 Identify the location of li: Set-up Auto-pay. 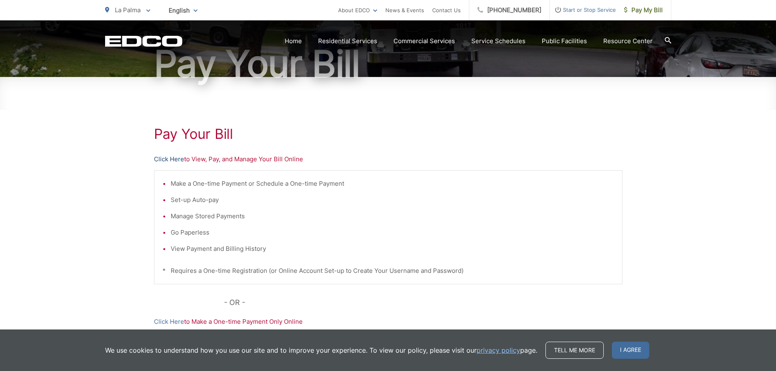
(392, 200).